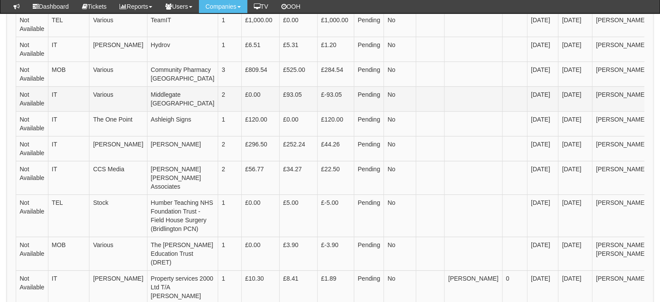 This screenshot has width=660, height=302. Describe the element at coordinates (298, 99) in the screenshot. I see `td: £93.05` at that location.